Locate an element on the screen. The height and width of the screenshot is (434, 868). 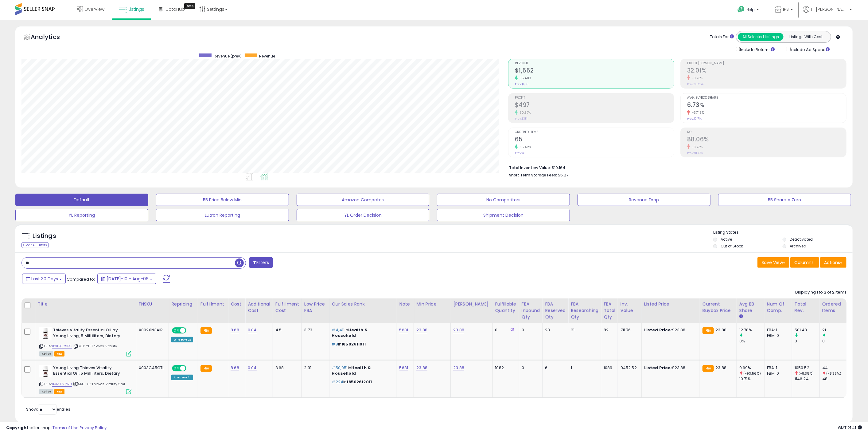
div: 0.69% is located at coordinates (751, 368).